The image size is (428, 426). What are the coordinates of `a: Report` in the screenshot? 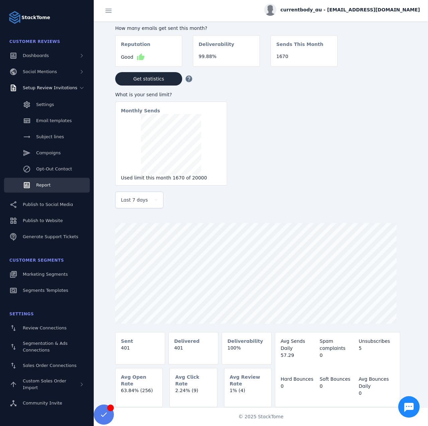 It's located at (47, 185).